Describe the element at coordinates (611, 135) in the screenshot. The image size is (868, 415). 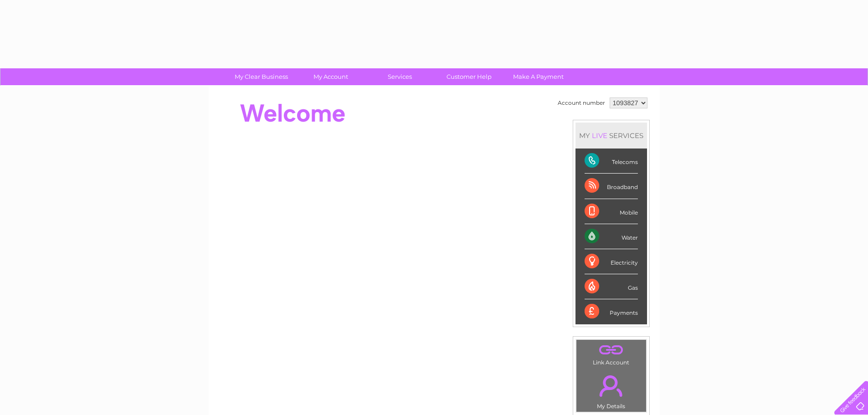
I see `div: MY SERVICES` at that location.